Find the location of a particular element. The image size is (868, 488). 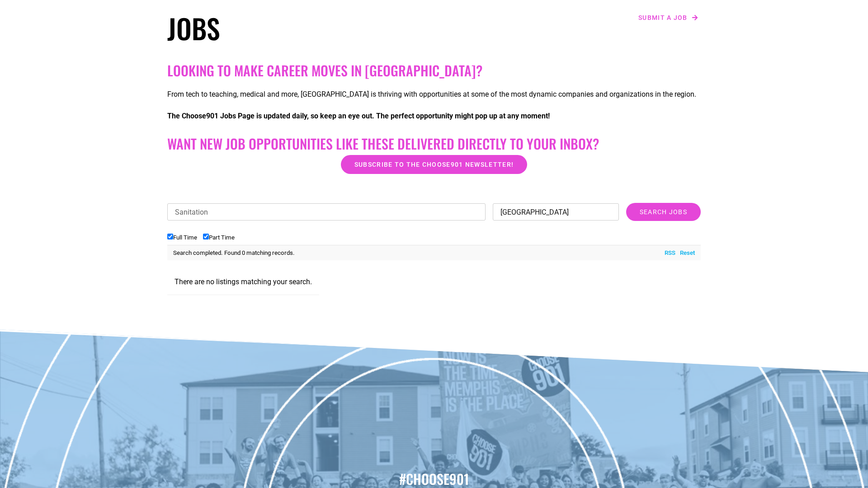

a: Reset is located at coordinates (685, 253).